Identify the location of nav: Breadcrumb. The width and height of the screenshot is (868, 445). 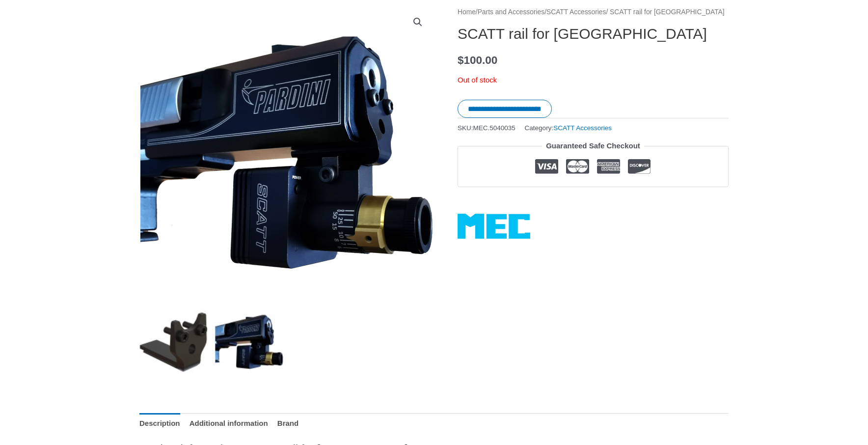
(593, 12).